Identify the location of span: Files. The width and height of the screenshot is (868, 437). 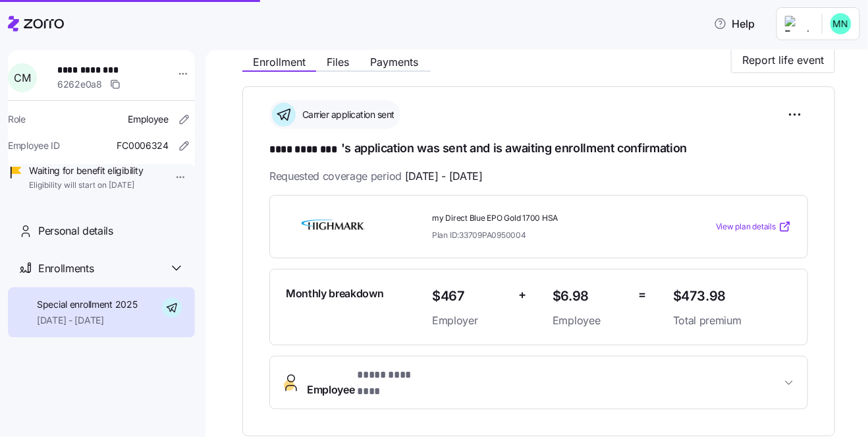
(338, 62).